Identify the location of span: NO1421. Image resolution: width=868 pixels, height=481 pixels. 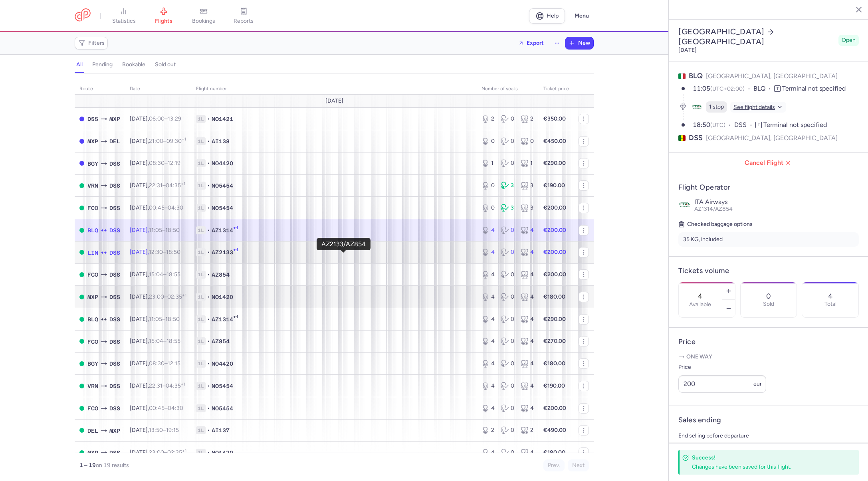
(222, 119).